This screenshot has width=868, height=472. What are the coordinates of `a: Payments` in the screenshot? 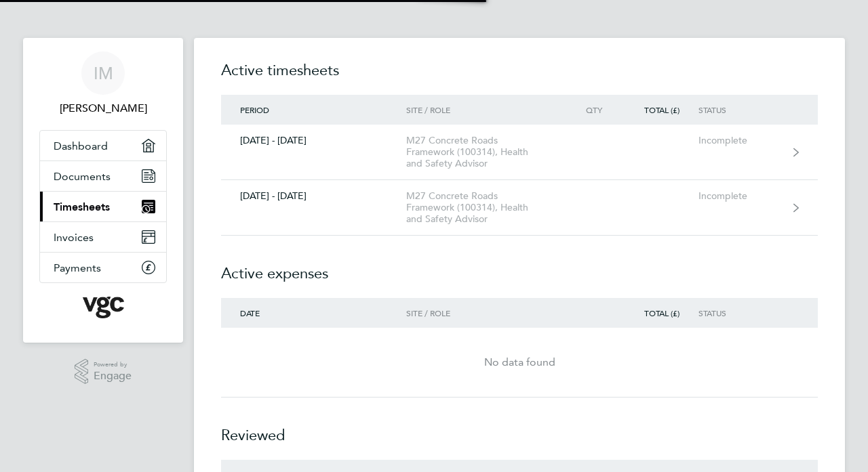 It's located at (103, 268).